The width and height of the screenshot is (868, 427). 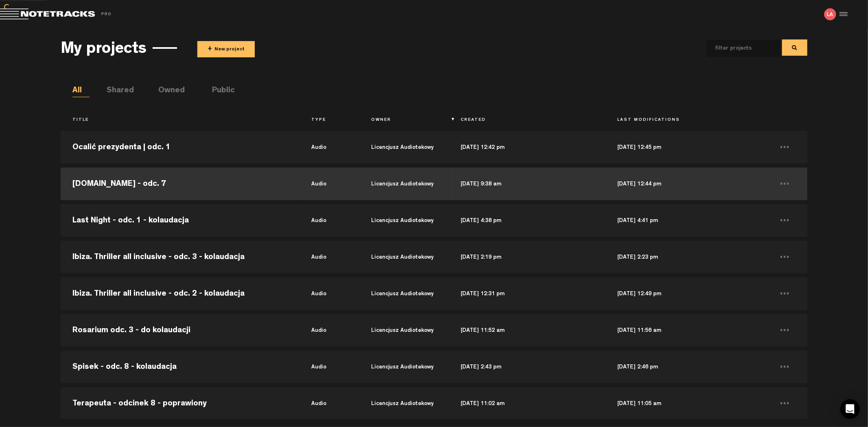 I want to click on td: Ibiza. Thriller all inclusive - odc. 2 - kolaudacja, so click(x=180, y=294).